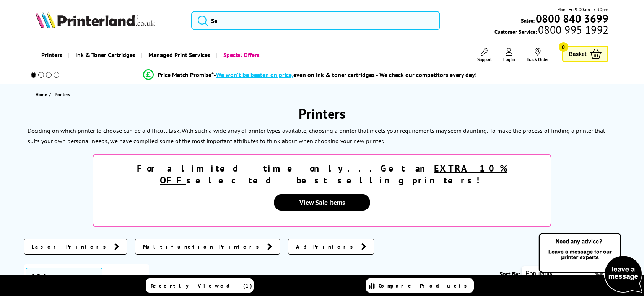  I want to click on span: Log In, so click(509, 59).